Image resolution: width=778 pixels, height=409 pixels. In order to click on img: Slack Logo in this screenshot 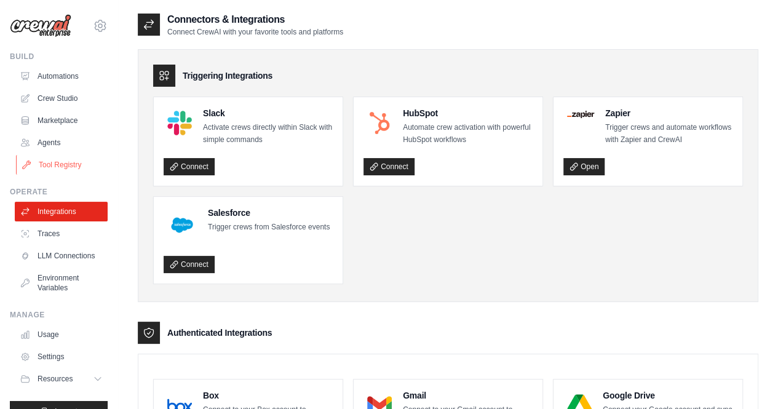, I will do `click(180, 123)`.